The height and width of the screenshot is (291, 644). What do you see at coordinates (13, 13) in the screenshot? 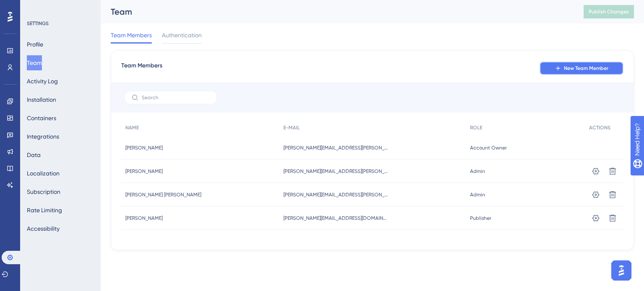
I see `img: launcher-image-alternative-text` at bounding box center [13, 13].